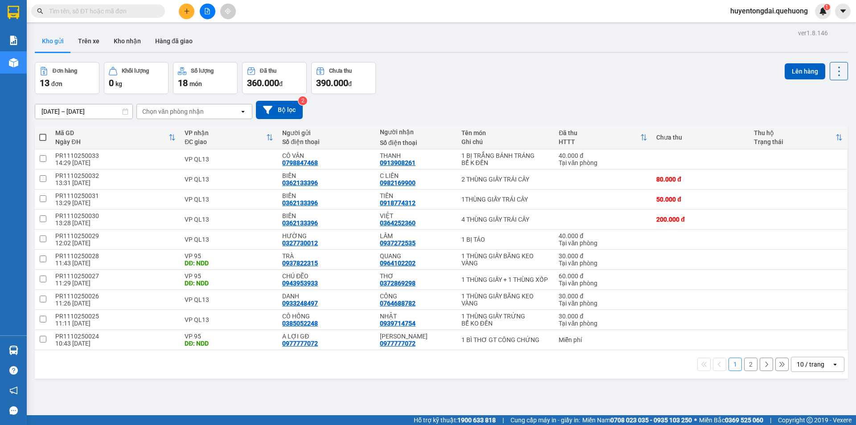  I want to click on div: ĐC giao, so click(225, 142).